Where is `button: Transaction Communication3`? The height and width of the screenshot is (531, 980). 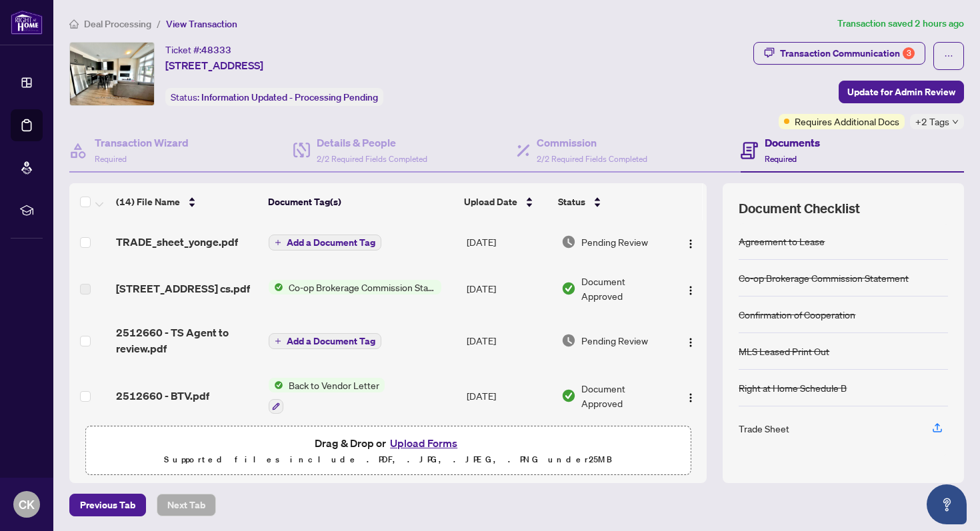 button: Transaction Communication3 is located at coordinates (839, 53).